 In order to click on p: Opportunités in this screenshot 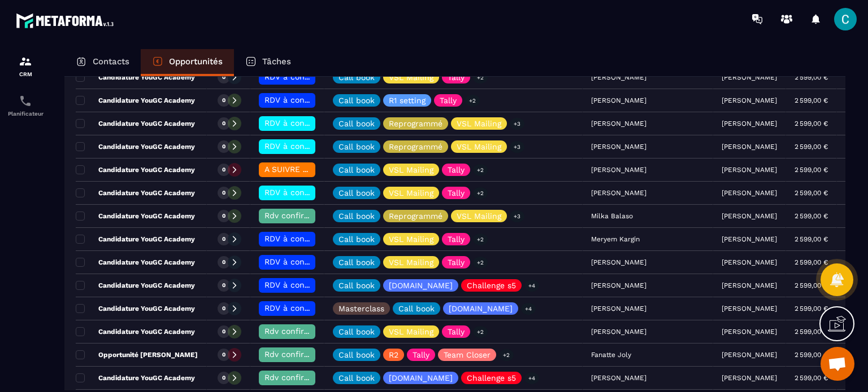, I will do `click(196, 62)`.